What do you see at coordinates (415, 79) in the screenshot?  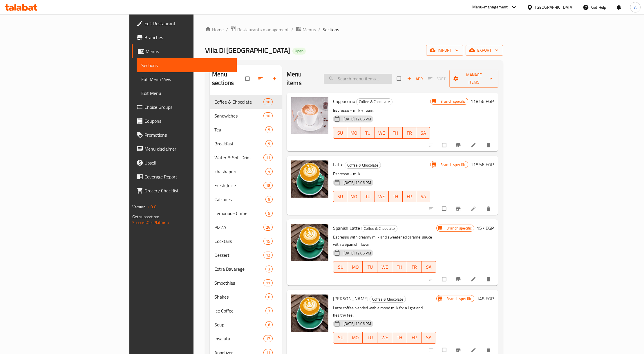 I see `span: Add item` at bounding box center [415, 79].